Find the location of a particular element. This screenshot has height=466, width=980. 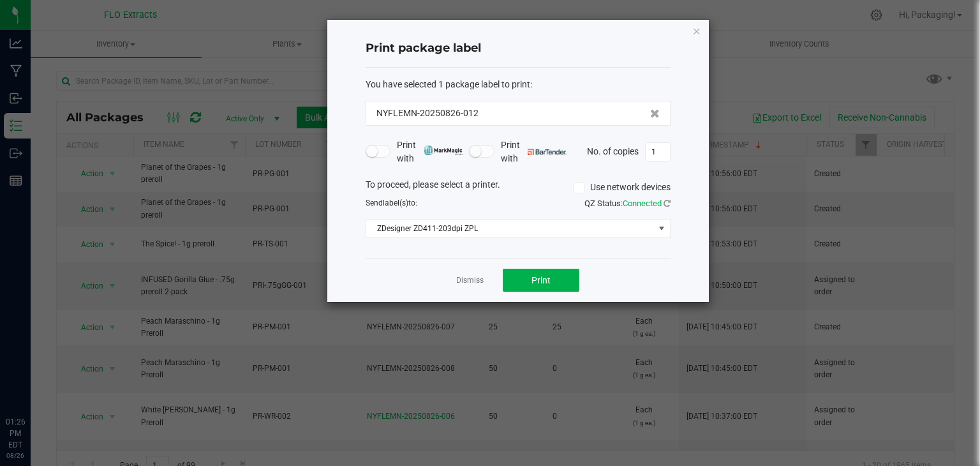

img: mark_magic_cybra.png is located at coordinates (443, 150).